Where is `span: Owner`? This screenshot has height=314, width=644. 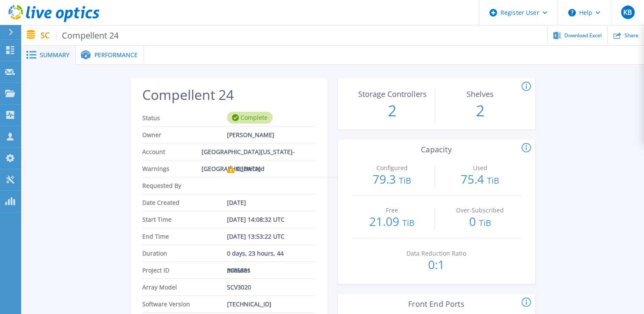
span: Owner is located at coordinates (185, 134).